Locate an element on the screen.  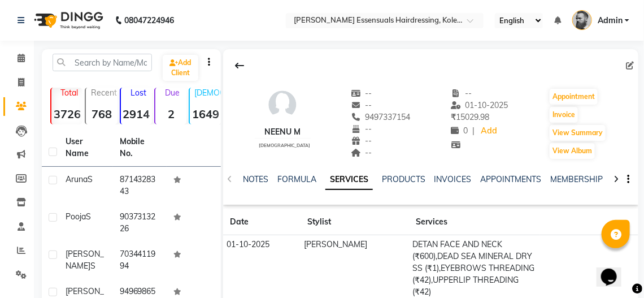
strong: 1649 is located at coordinates (205, 113).